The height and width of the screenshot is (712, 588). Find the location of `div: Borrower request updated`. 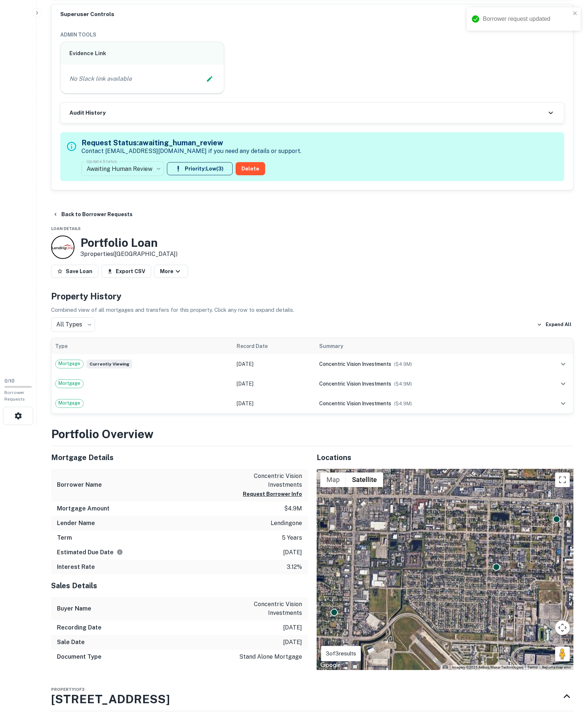

div: Borrower request updated is located at coordinates (526, 19).